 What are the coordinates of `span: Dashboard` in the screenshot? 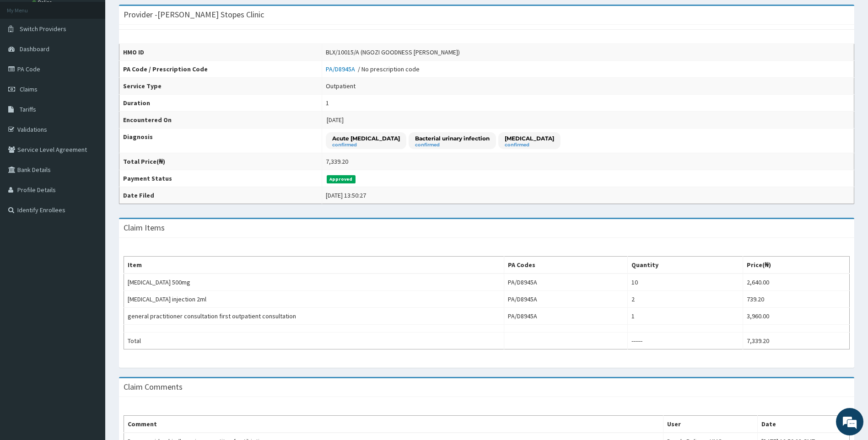 It's located at (34, 49).